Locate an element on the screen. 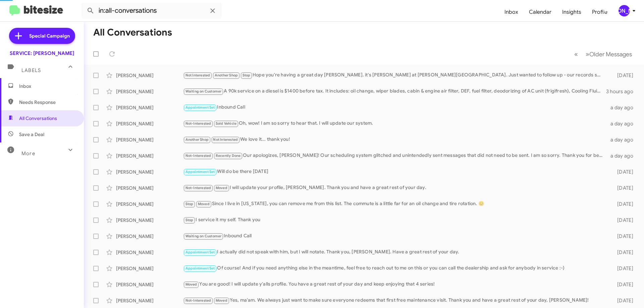 This screenshot has width=644, height=308. button: Next is located at coordinates (608, 54).